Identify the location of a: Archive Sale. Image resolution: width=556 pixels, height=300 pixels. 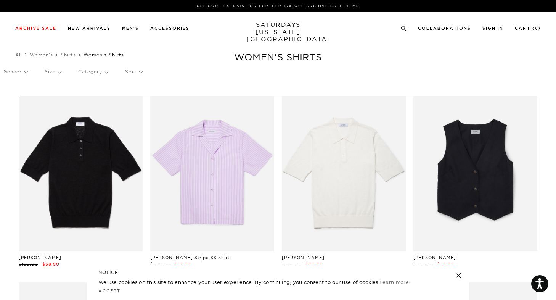
(36, 28).